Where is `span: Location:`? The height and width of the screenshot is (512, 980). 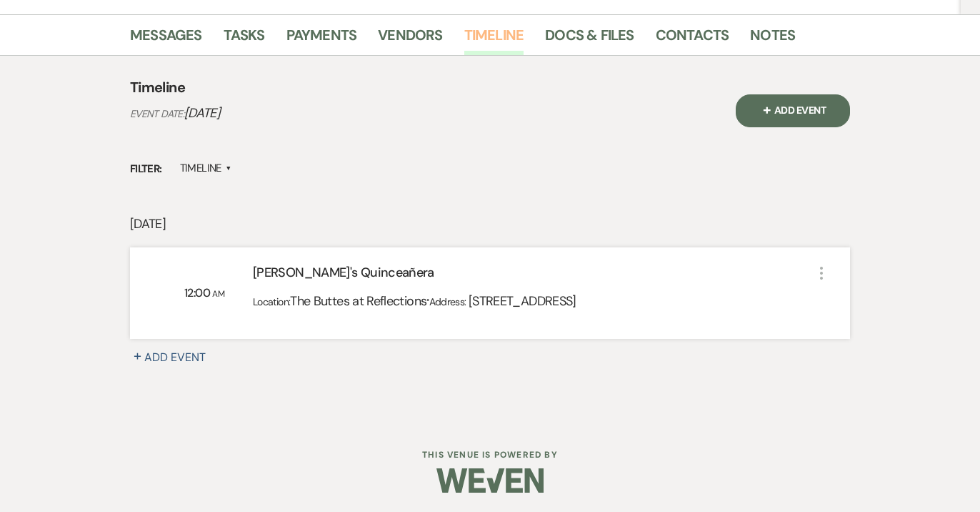
span: Location: is located at coordinates (272, 302).